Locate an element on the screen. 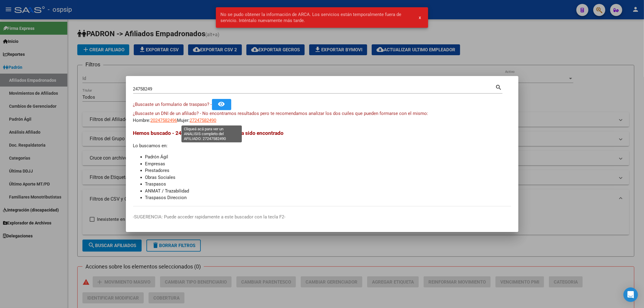  p: -SUGERENCIA: Puede acceder rapidamente a este buscador con la tecla F2- is located at coordinates (322, 217).